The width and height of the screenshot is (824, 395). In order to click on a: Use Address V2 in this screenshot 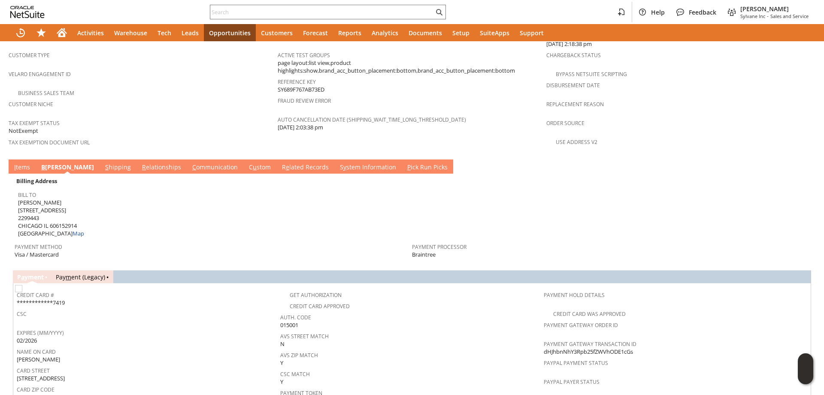, I will do `click(577, 142)`.